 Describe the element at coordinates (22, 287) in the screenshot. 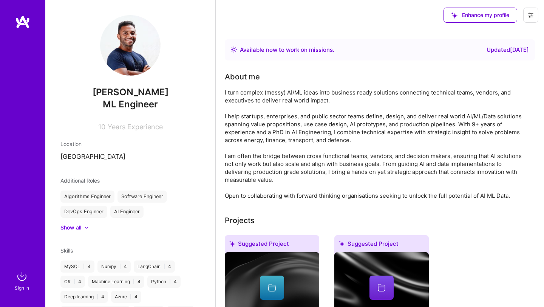

I see `div: Sign In` at that location.